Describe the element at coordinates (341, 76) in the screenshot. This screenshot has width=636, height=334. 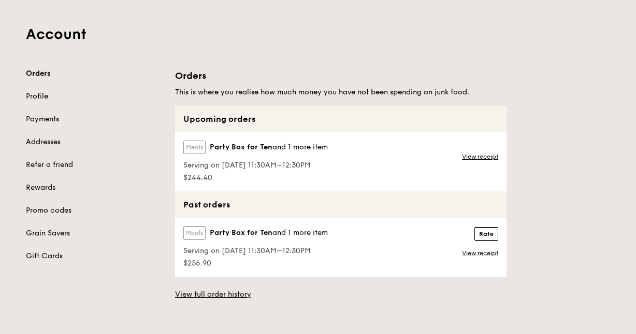
I see `h1: Orders` at that location.